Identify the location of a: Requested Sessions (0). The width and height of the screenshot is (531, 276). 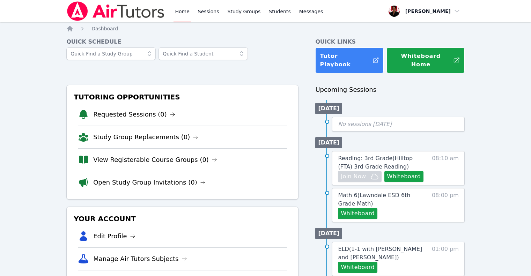
(134, 114).